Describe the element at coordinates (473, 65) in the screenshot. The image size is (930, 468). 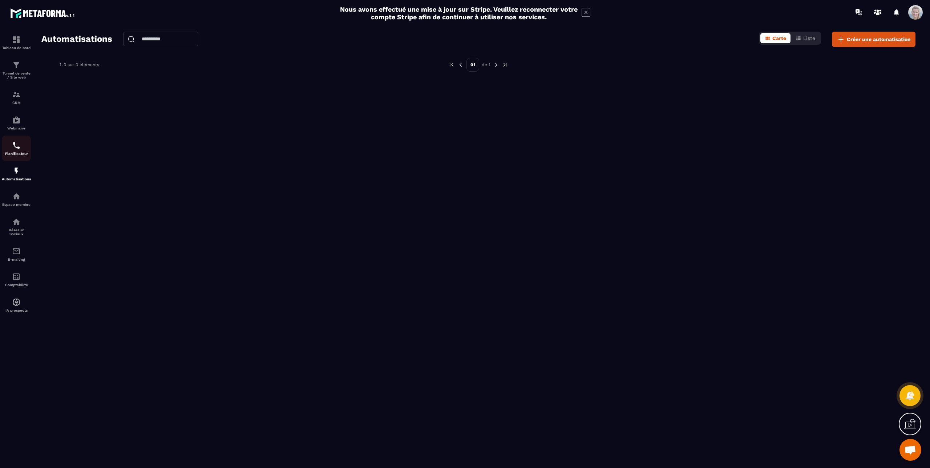
I see `p: 01` at that location.